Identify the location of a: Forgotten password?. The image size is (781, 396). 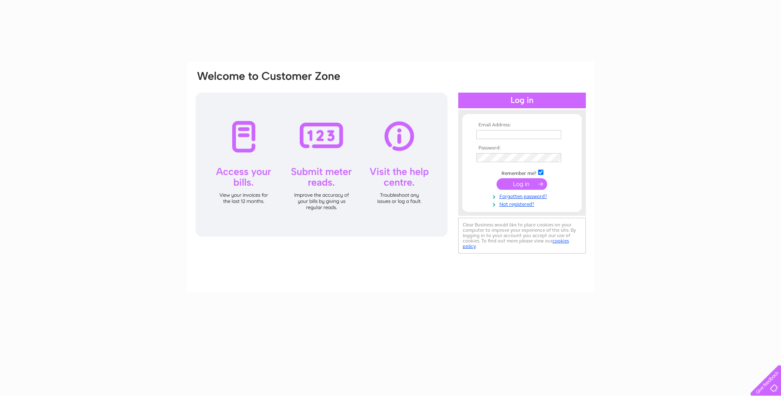
(523, 196).